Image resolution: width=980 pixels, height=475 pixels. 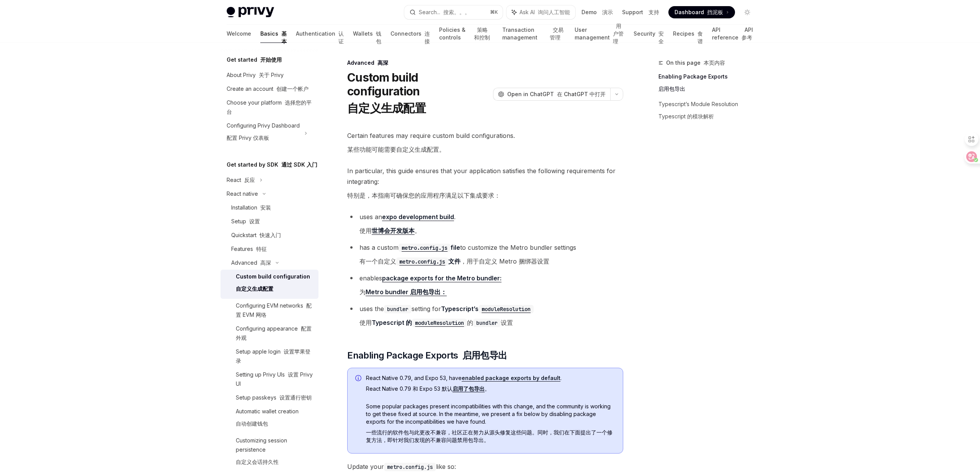 What do you see at coordinates (270, 75) in the screenshot?
I see `a: About Privy 关于 Privy` at bounding box center [270, 75].